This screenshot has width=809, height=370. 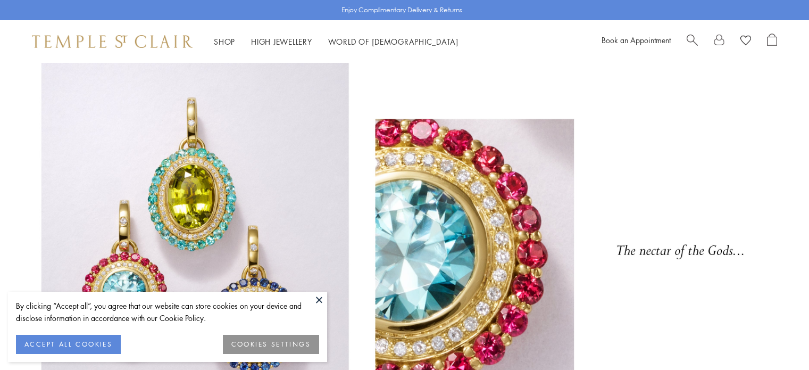 What do you see at coordinates (402, 10) in the screenshot?
I see `p: Enjoy Complimentary Delivery & Returns` at bounding box center [402, 10].